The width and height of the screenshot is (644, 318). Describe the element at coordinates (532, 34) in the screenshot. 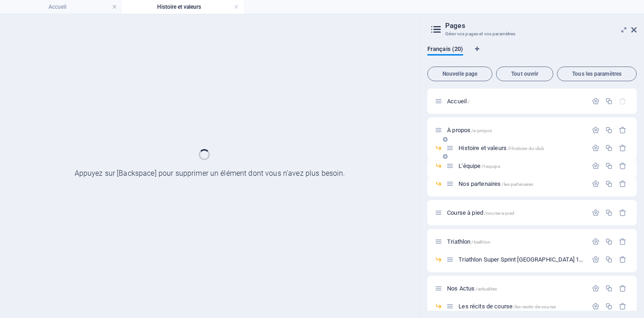

I see `h3: Gérer vos pages et vos paramètres` at that location.